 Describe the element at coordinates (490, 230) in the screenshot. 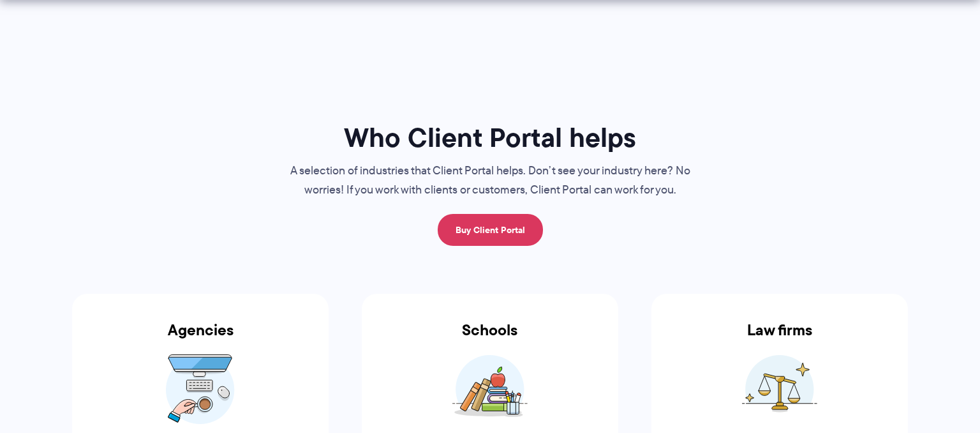

I see `a: Buy Client Portal` at that location.